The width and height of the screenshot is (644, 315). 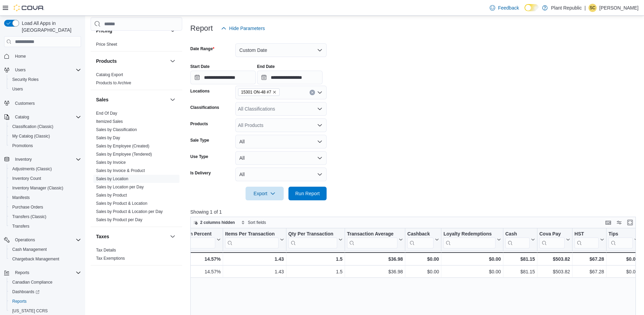 I want to click on span: Sales by Product, so click(x=112, y=195).